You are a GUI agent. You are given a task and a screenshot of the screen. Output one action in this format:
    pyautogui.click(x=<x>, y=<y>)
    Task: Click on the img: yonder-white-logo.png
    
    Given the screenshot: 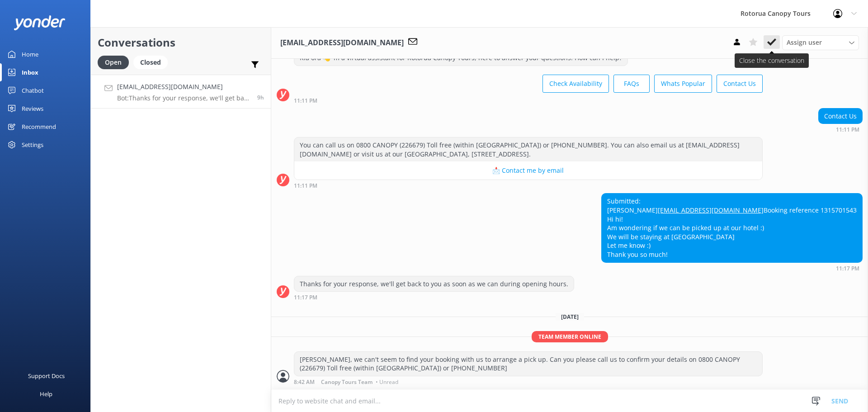 What is the action you would take?
    pyautogui.click(x=39, y=23)
    